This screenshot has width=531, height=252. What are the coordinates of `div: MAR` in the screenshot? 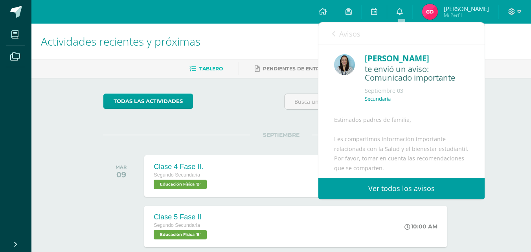 It's located at (121, 167).